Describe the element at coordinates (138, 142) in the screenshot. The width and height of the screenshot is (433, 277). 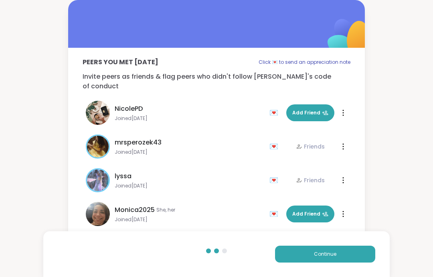
I see `span: mrsperozek43` at that location.